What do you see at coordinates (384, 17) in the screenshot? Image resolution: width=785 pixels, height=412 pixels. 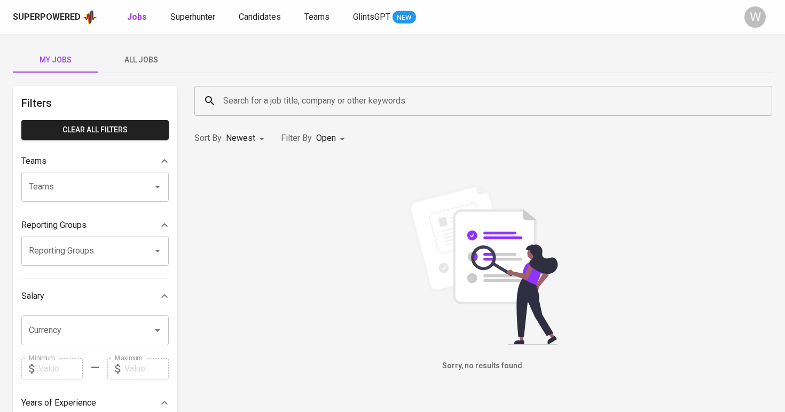 I see `a: GlintsGPT NEW` at bounding box center [384, 17].